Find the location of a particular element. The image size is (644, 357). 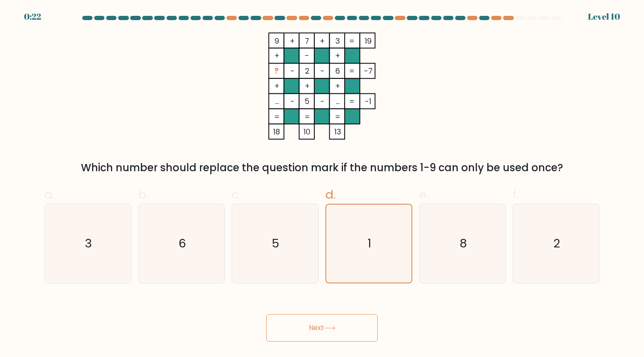

text: 3 is located at coordinates (89, 243).